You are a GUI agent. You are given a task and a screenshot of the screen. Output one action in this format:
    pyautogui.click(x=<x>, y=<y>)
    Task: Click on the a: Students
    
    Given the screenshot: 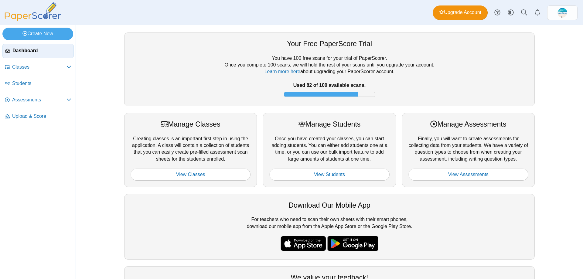 What is the action you would take?
    pyautogui.click(x=38, y=84)
    